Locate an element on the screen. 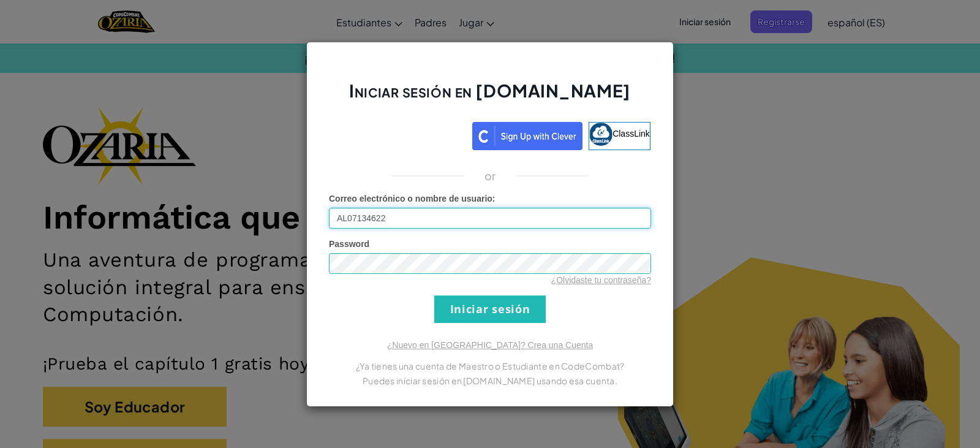 This screenshot has height=448, width=980. p: or is located at coordinates (490, 176).